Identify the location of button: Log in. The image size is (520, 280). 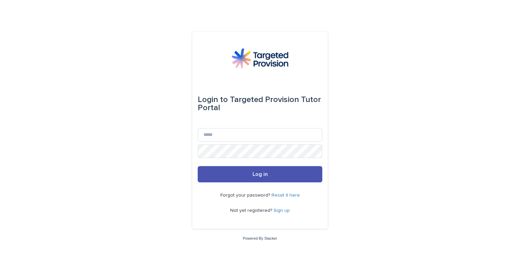
(260, 174).